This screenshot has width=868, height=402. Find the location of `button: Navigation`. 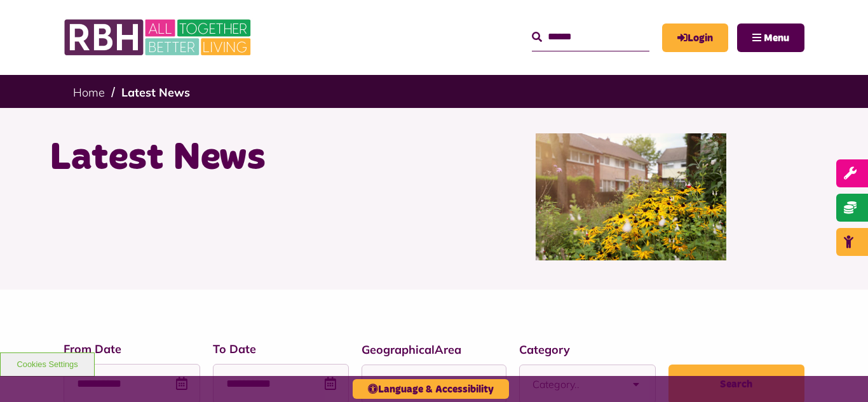

button: Navigation is located at coordinates (771, 38).